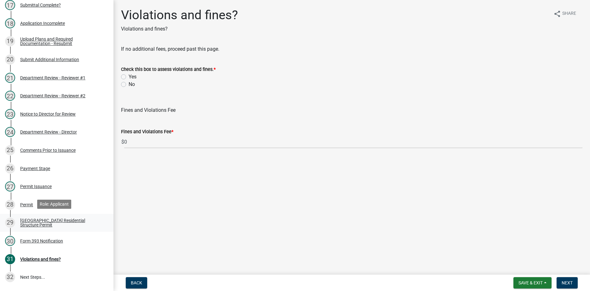 The image size is (590, 291). Describe the element at coordinates (49, 60) in the screenshot. I see `div: Submit Additional Information` at that location.